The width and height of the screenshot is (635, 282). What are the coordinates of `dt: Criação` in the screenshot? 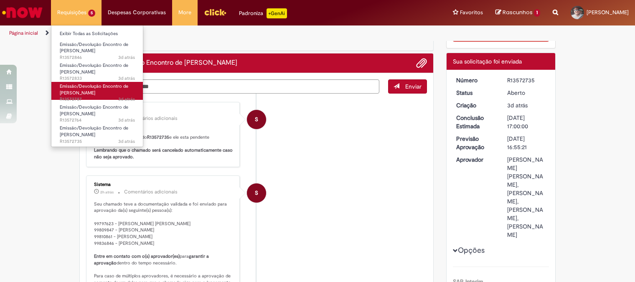 It's located at (475, 105).